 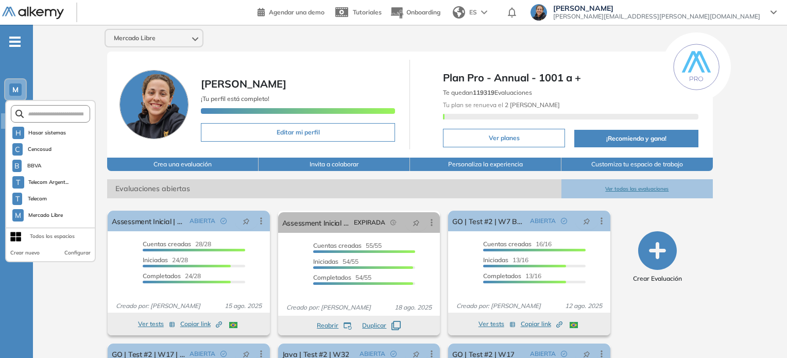 I want to click on span: ¡Tu perfil está completo!, so click(x=235, y=98).